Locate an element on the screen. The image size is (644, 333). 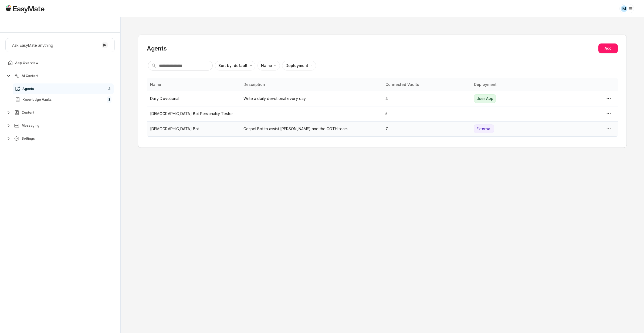
span: 3 is located at coordinates (109, 89).